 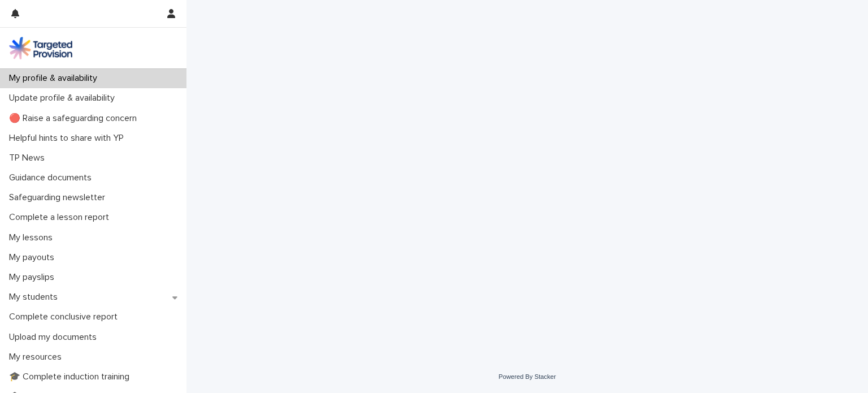 I want to click on p: Guidance documents, so click(x=52, y=177).